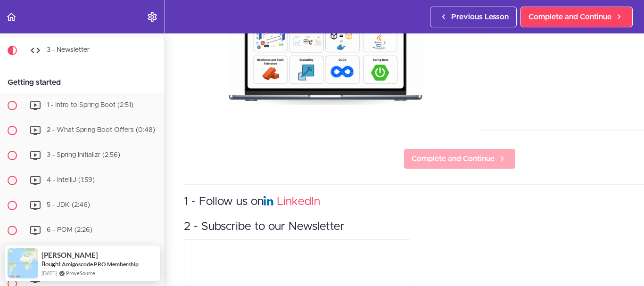  I want to click on img: provesource social proof notification image, so click(23, 263).